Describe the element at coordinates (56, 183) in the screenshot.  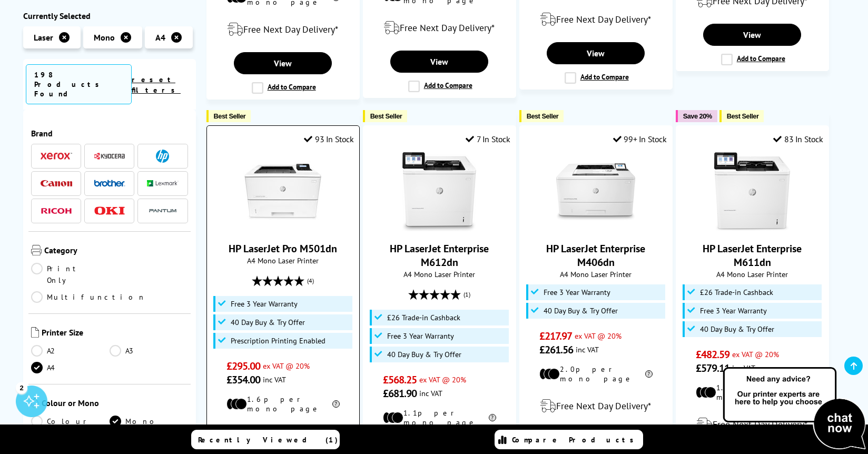
I see `img: Canon` at that location.